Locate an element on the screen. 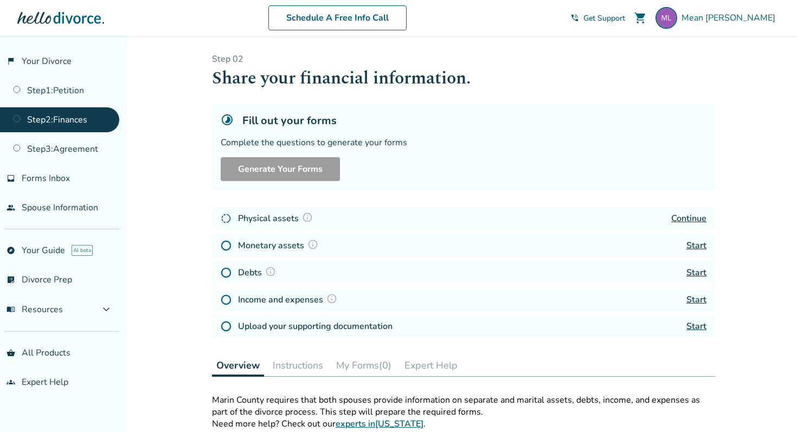  span: AI beta is located at coordinates (82, 251).